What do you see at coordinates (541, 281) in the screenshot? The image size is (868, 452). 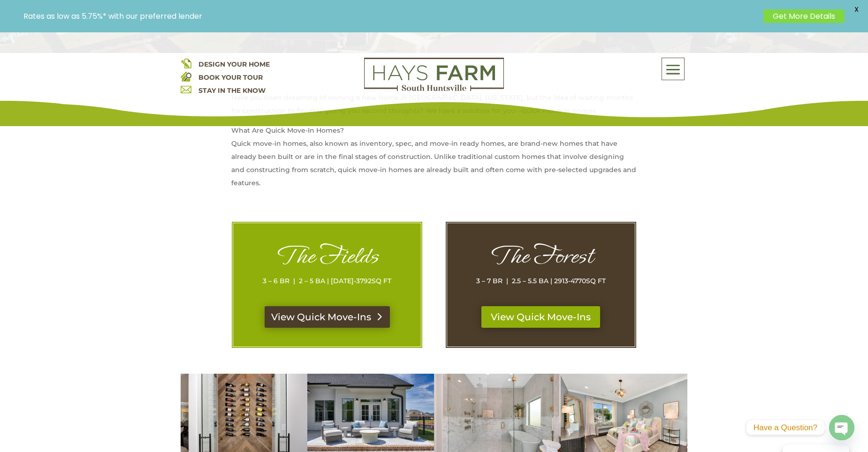 I see `p: 3 – 7 BR | 2.5 – 5.5 BA | 2913-4770` at bounding box center [541, 281].